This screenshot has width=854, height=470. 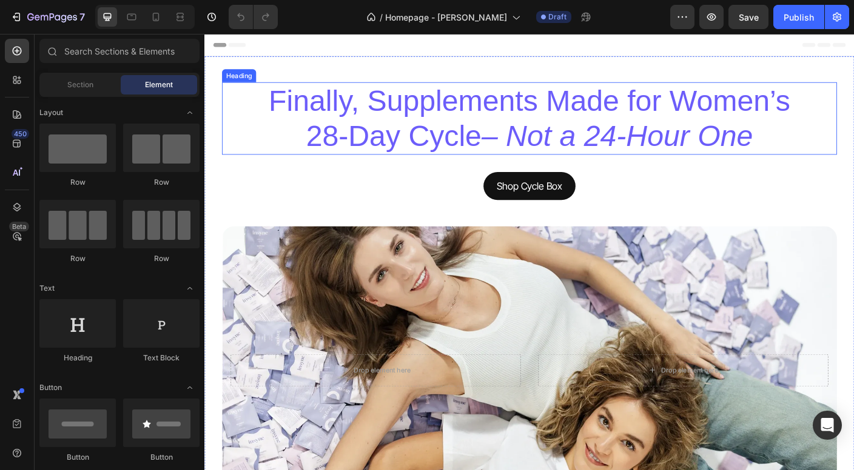 I want to click on p: Shop Cycle Box, so click(x=364, y=170).